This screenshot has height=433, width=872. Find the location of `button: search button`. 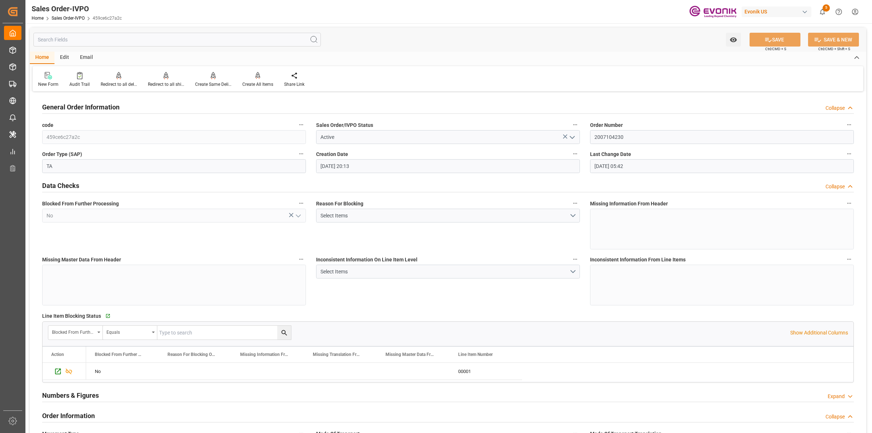

button: search button is located at coordinates (284, 333).